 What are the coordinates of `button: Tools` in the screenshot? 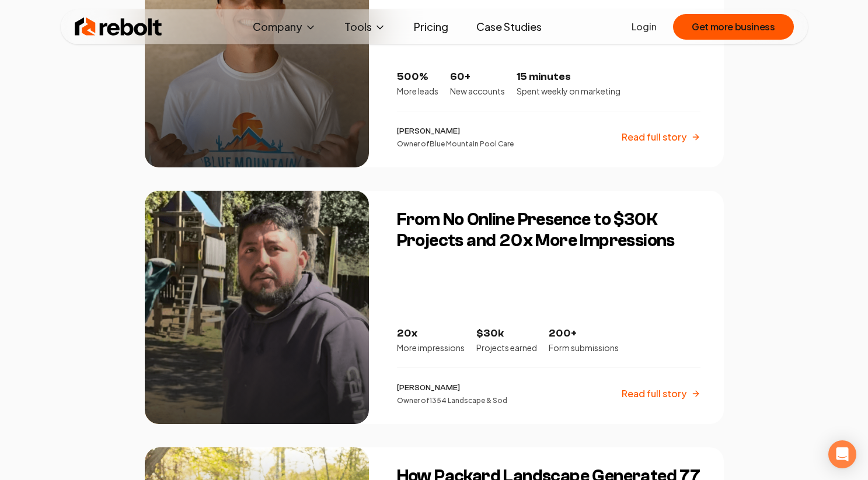 It's located at (365, 27).